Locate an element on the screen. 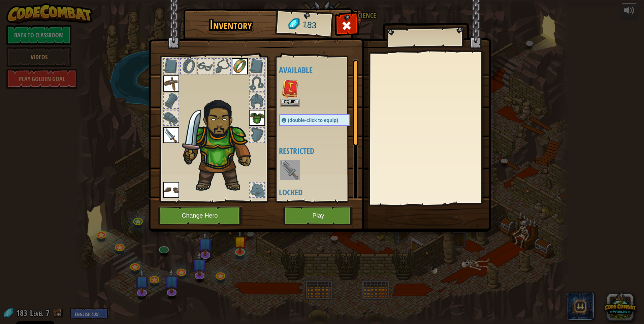  h4: Restricted is located at coordinates (321, 151).